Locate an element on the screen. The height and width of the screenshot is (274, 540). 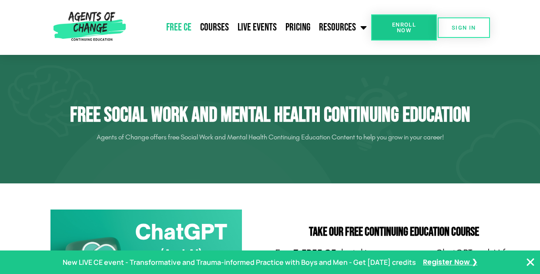
span: Register Now ❯ is located at coordinates (450, 262).